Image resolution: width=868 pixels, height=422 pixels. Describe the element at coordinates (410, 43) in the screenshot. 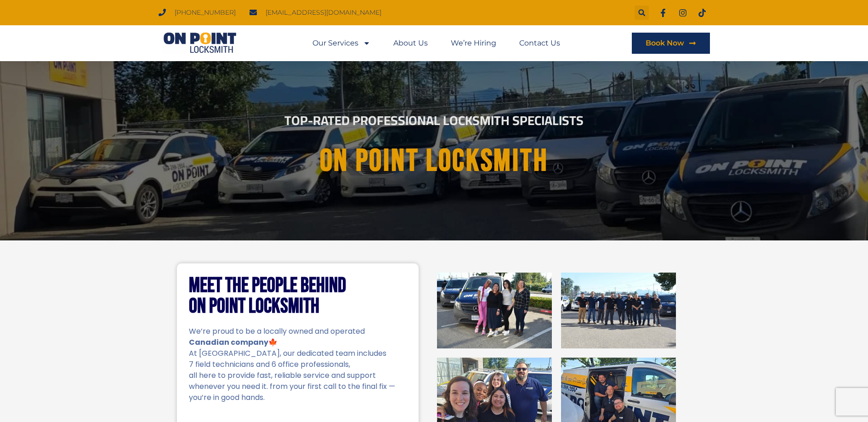

I see `a: About Us` at that location.